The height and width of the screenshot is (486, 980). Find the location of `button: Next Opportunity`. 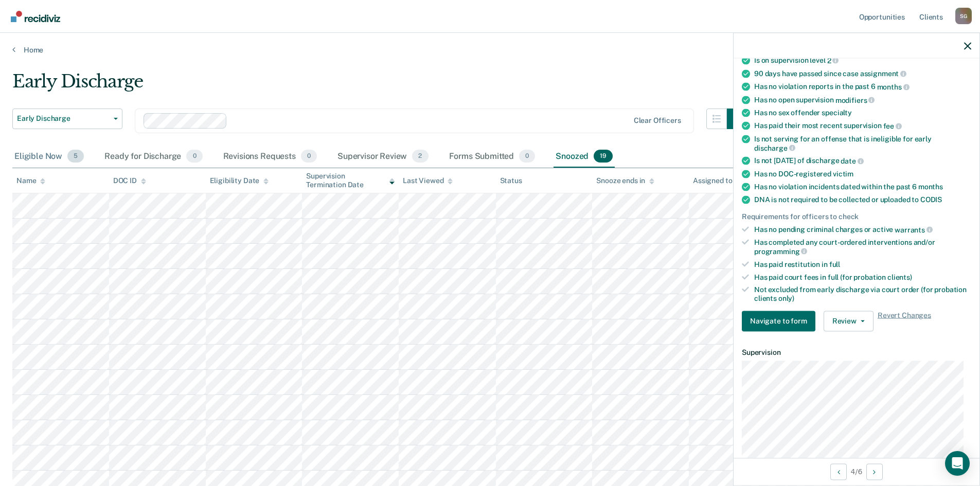

button: Next Opportunity is located at coordinates (874, 472).